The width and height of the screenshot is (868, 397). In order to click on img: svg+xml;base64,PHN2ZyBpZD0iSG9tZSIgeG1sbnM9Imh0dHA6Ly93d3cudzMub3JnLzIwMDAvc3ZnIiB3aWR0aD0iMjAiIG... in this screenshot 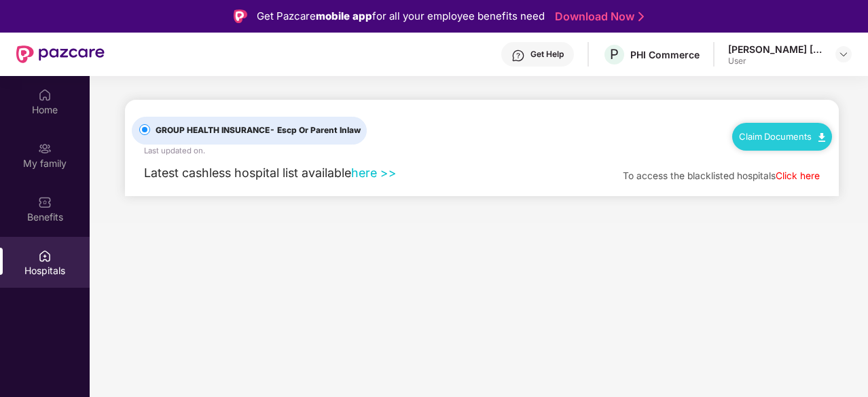, I will do `click(45, 95)`.